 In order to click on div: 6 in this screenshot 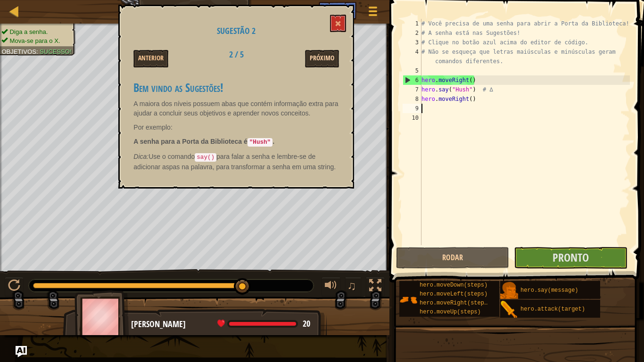, I will do `click(412, 80)`.